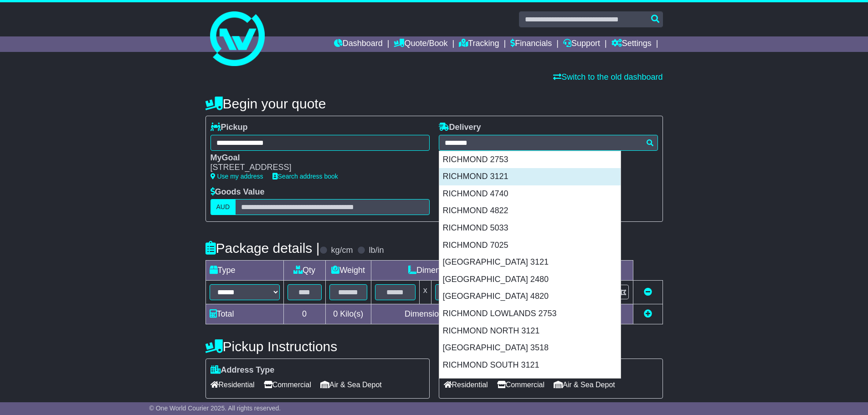 This screenshot has width=868, height=415. I want to click on h4: Package details |, so click(262, 248).